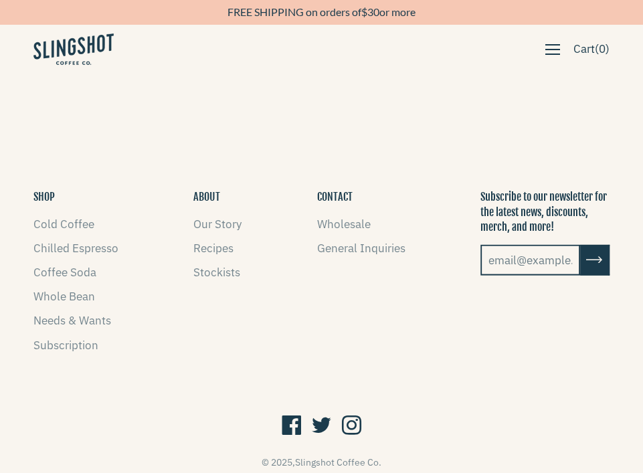 This screenshot has width=643, height=473. Describe the element at coordinates (338, 462) in the screenshot. I see `a: Slingshot Coffee Co.` at that location.